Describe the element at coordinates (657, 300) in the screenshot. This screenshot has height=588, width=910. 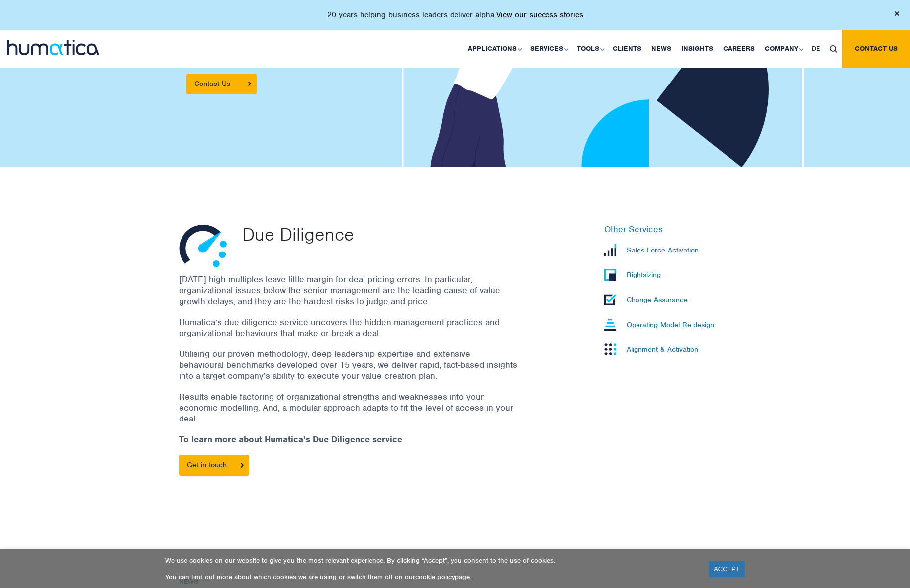
I see `p: Change Assurance` at that location.